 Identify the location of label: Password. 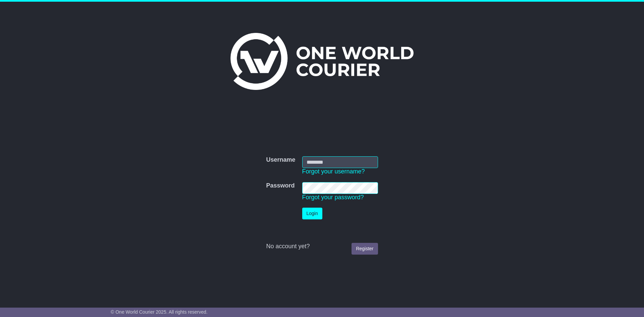
(280, 186).